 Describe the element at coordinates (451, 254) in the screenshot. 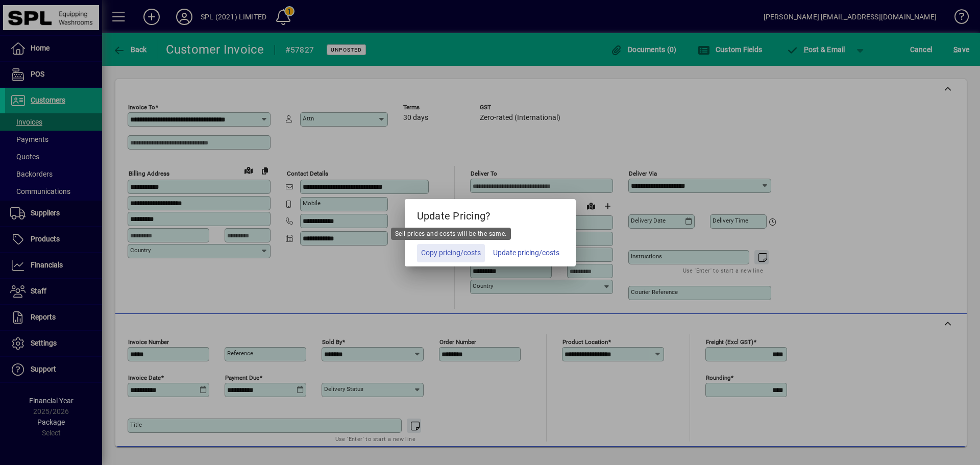

I see `button: Copy pricing/costs` at that location.